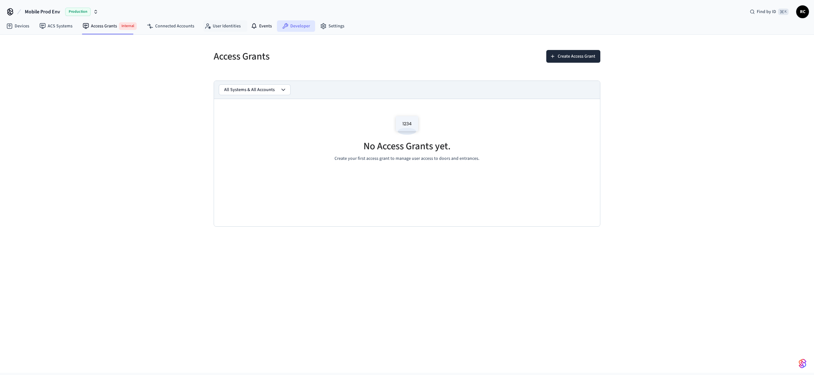 This screenshot has width=814, height=375. I want to click on button: Create Access Grant, so click(573, 56).